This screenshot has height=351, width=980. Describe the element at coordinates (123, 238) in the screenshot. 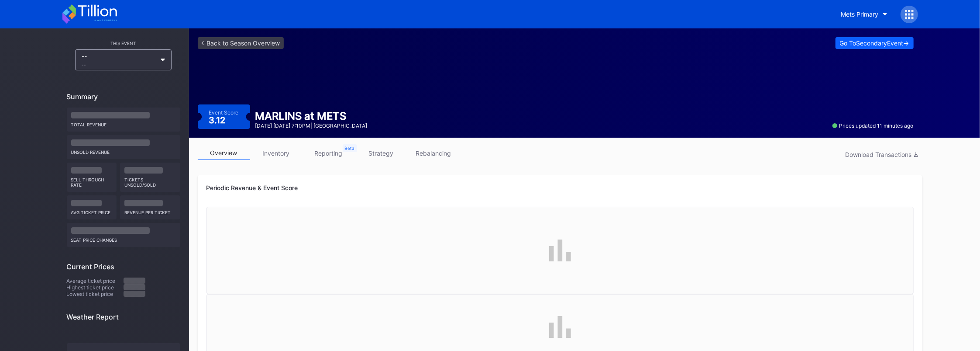

I see `div: seat price changes` at that location.